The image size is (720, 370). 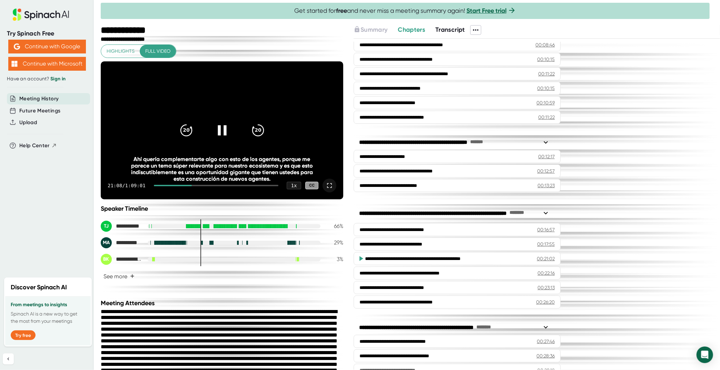 I want to click on div: 00:08:46, so click(x=545, y=45).